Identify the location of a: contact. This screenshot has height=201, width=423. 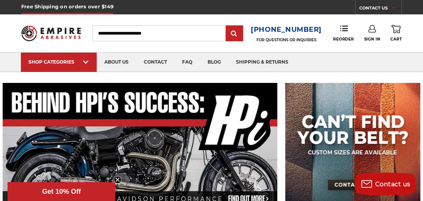
(155, 62).